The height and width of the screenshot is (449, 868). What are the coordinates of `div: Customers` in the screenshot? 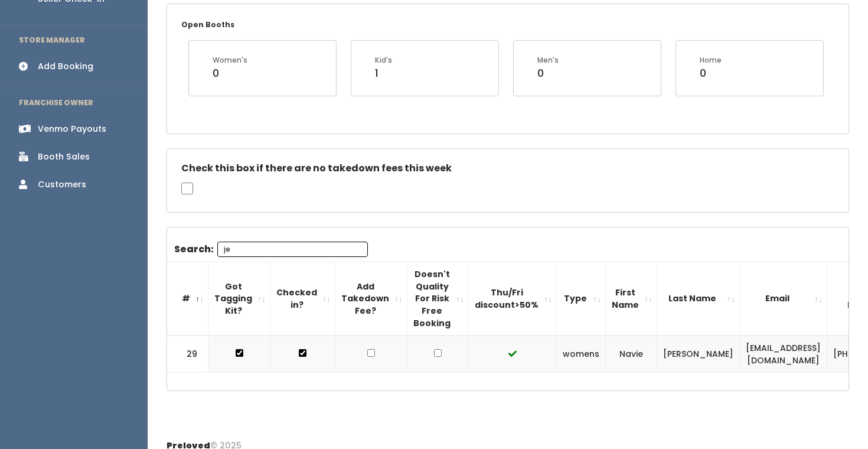 It's located at (62, 185).